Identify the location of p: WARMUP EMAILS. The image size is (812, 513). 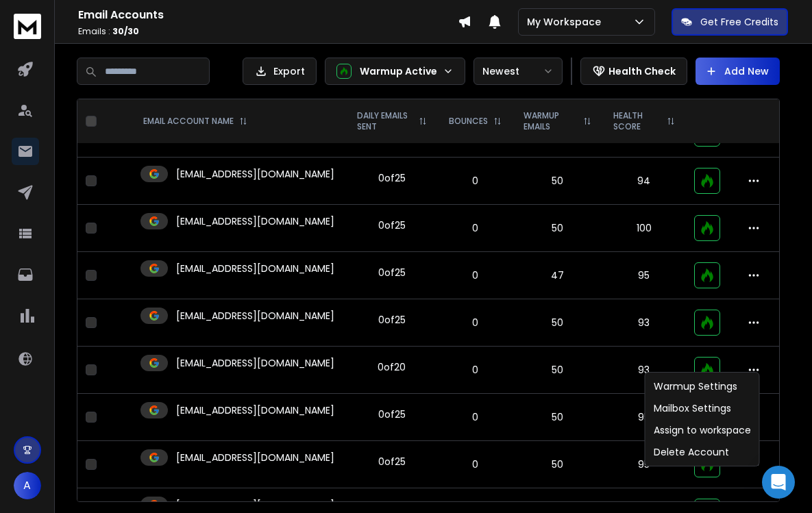
(550, 121).